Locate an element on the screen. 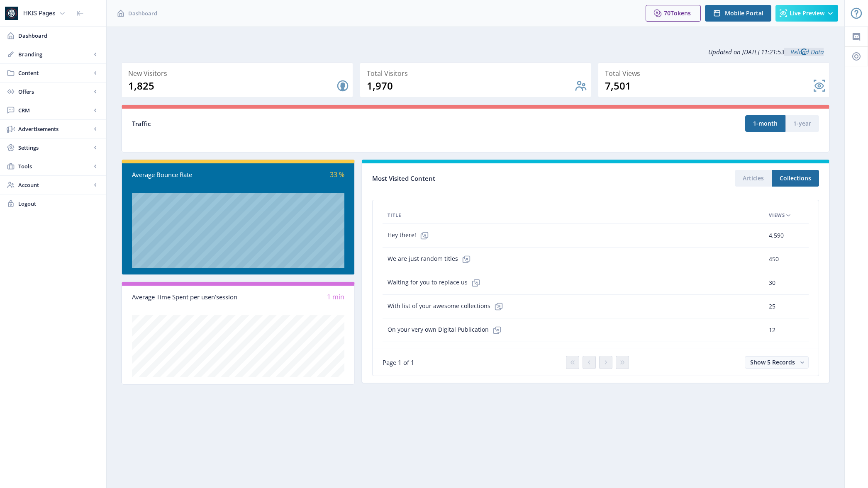 The width and height of the screenshot is (868, 488). span: Offers is located at coordinates (55, 92).